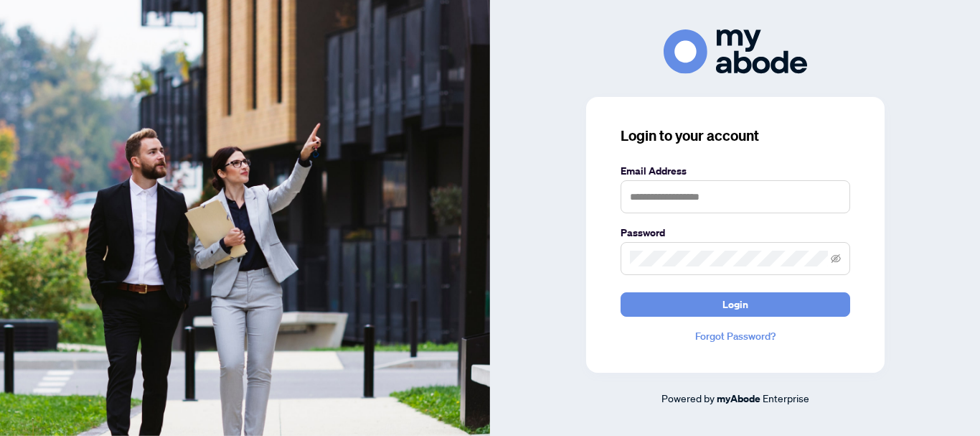 The image size is (980, 436). What do you see at coordinates (688, 398) in the screenshot?
I see `span: Powered by` at bounding box center [688, 398].